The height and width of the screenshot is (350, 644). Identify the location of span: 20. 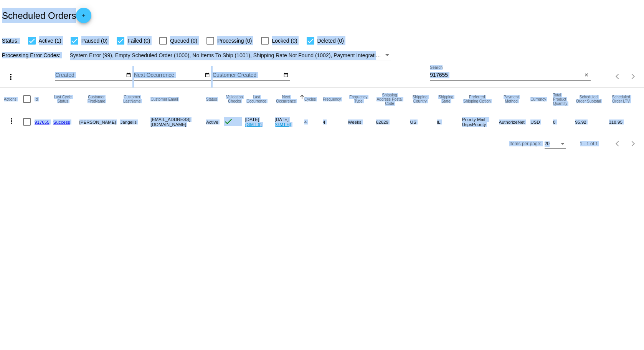
(547, 144).